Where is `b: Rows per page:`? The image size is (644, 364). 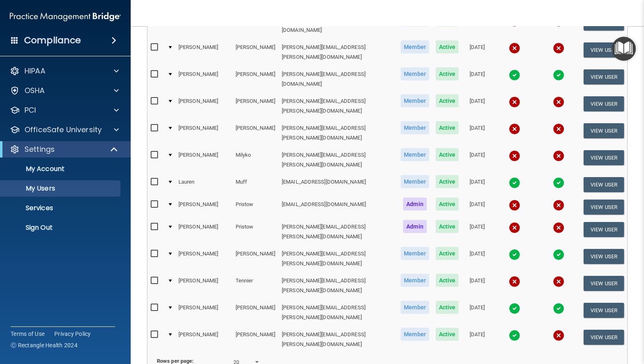 b: Rows per page: is located at coordinates (175, 361).